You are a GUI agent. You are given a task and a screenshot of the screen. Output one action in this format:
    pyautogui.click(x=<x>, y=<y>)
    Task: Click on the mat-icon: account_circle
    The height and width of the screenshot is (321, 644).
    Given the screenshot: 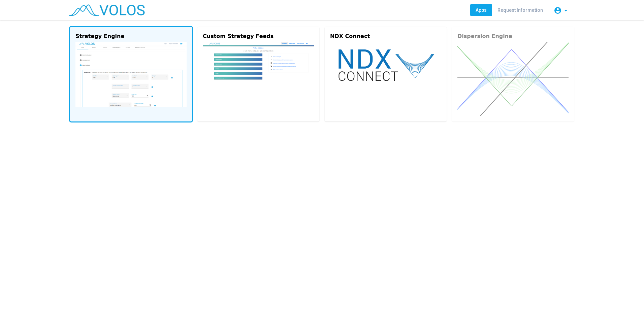 What is the action you would take?
    pyautogui.click(x=557, y=10)
    